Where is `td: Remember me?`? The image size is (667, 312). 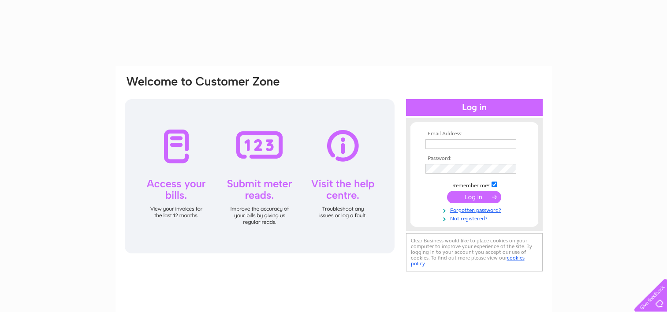 td: Remember me? is located at coordinates (474, 185).